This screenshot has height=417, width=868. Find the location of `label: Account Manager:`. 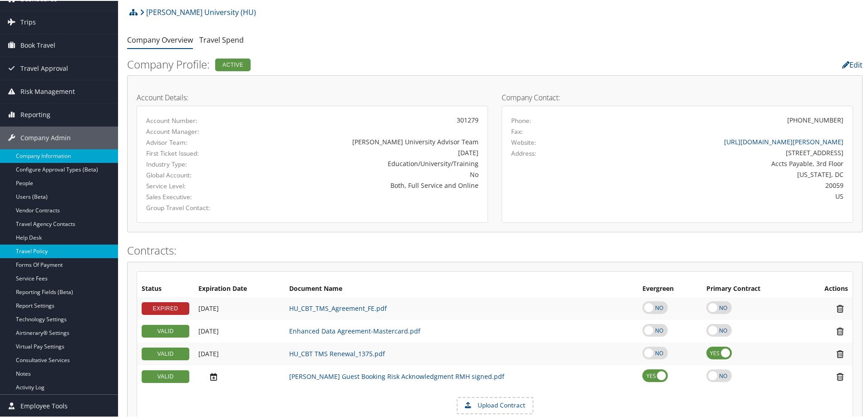

label: Account Manager: is located at coordinates (197, 131).